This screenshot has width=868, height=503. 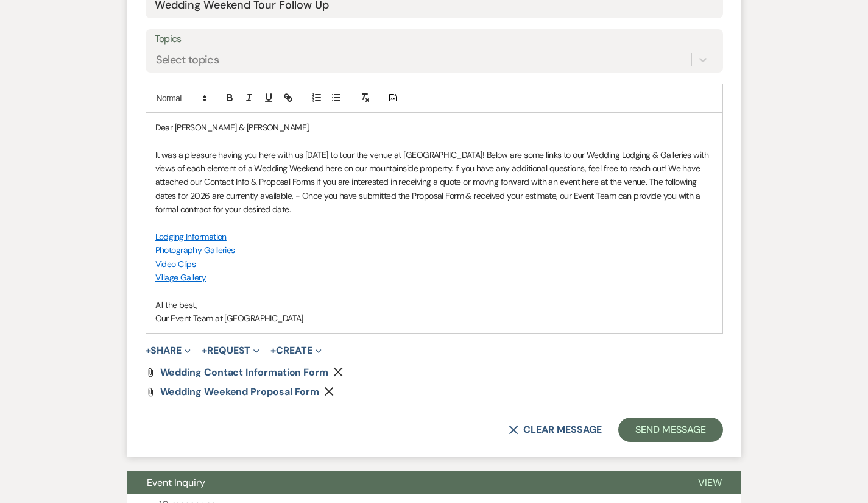 I want to click on a: Village Gallery, so click(x=181, y=278).